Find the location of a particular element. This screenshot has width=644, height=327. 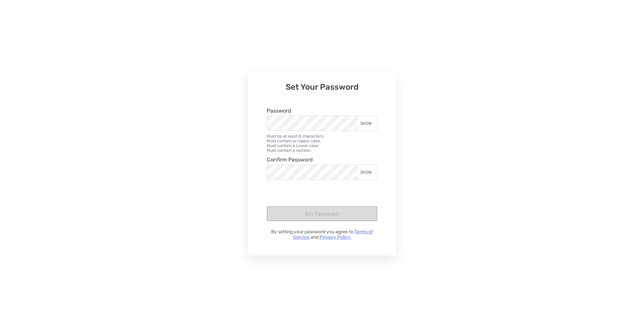

li: Must be at least 8 characters. is located at coordinates (322, 136).